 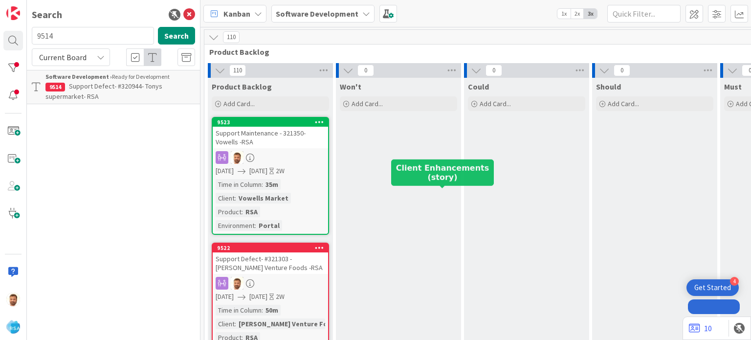 I want to click on div: Get Started, so click(x=712, y=287).